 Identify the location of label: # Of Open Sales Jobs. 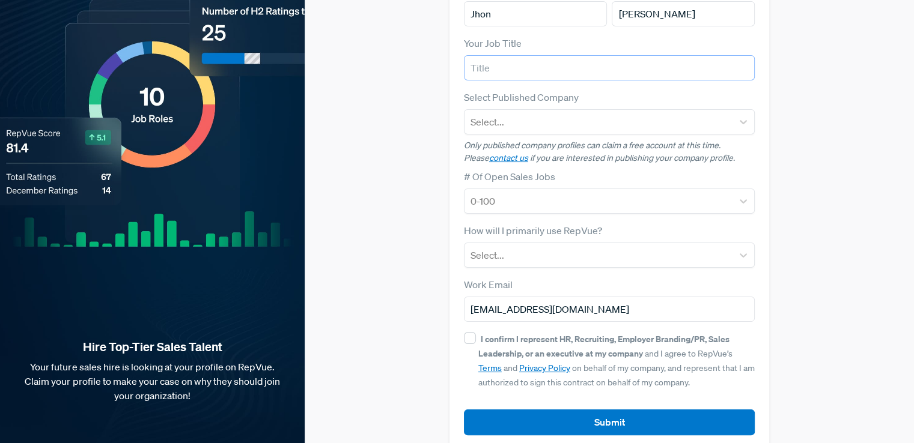
(509, 177).